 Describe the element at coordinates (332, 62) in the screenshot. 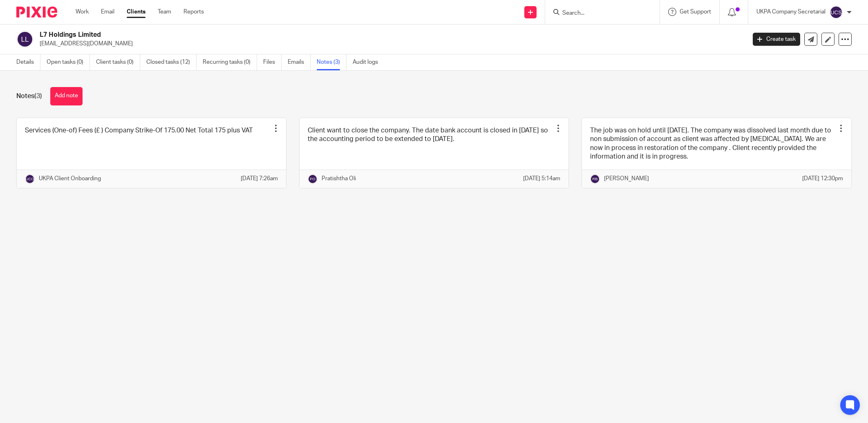

I see `a: Notes (3)` at that location.